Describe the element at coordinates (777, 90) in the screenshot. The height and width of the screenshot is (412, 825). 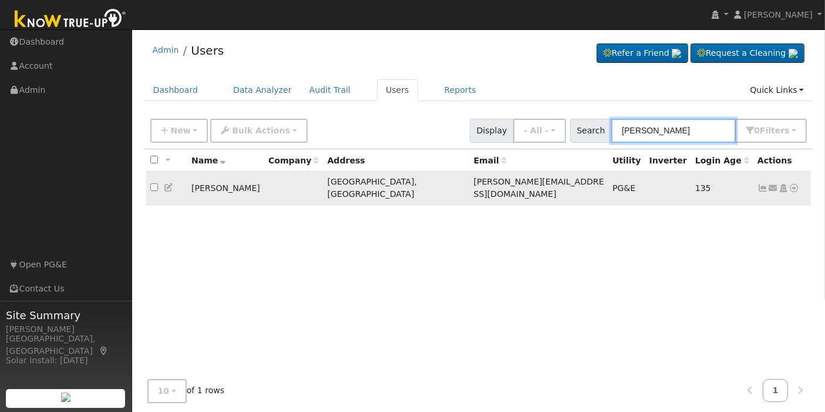
I see `a: Quick Links` at that location.